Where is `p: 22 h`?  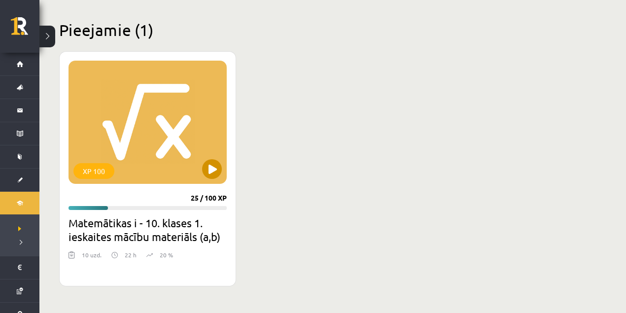
p: 22 h is located at coordinates (131, 255).